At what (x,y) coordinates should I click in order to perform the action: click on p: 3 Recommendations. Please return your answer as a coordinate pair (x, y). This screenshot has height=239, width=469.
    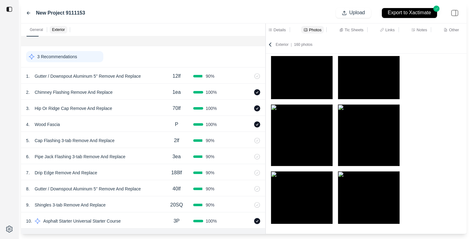
    Looking at the image, I should click on (57, 57).